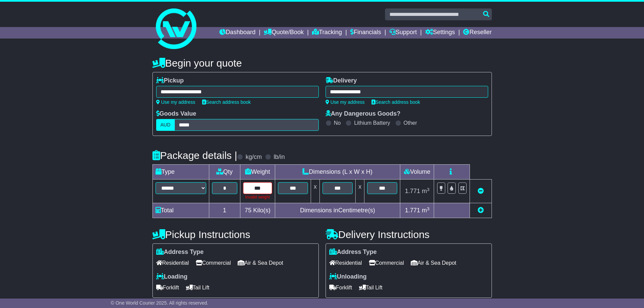 The width and height of the screenshot is (644, 308). What do you see at coordinates (195, 155) in the screenshot?
I see `h4: Package details |` at bounding box center [195, 155].